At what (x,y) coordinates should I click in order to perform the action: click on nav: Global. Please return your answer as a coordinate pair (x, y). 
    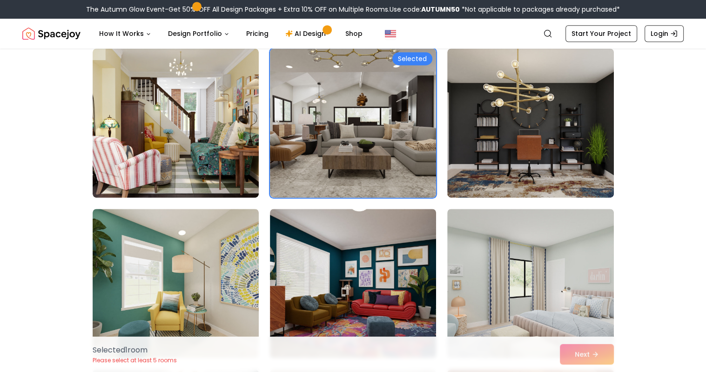
    Looking at the image, I should click on (353, 34).